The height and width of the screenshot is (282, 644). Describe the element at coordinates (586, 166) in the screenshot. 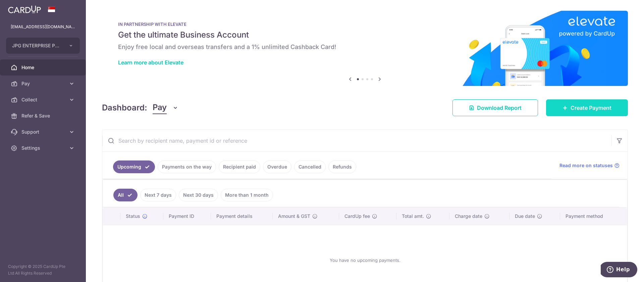

I see `span: Read more on statuses` at that location.